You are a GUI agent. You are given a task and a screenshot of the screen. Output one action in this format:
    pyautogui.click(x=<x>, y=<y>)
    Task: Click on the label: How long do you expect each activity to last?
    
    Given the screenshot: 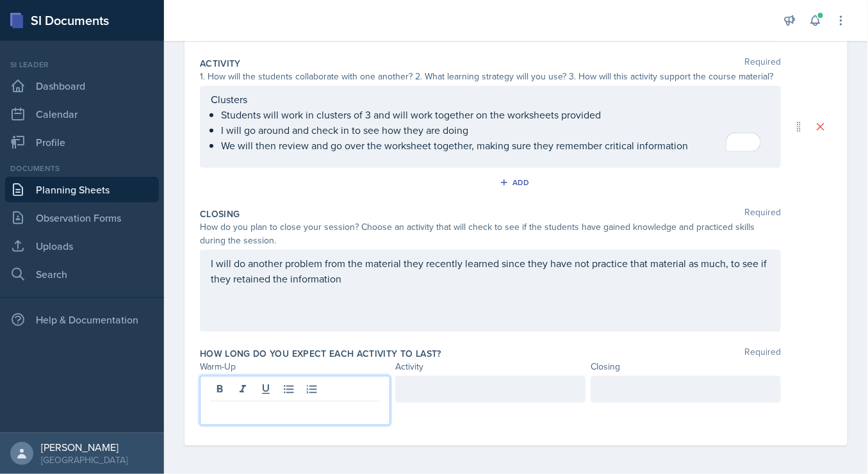 What is the action you would take?
    pyautogui.click(x=321, y=354)
    